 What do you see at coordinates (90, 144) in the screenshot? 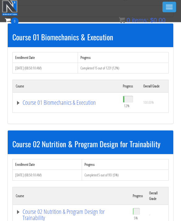
I see `h3: Course 02 Nutrition & Program Design for Trainability` at bounding box center [90, 144].